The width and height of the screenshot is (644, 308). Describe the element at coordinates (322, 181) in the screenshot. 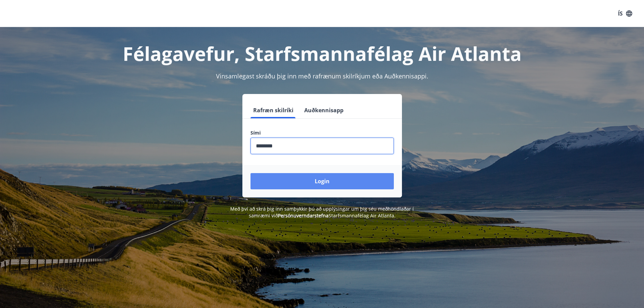

I see `button: Login` at that location.